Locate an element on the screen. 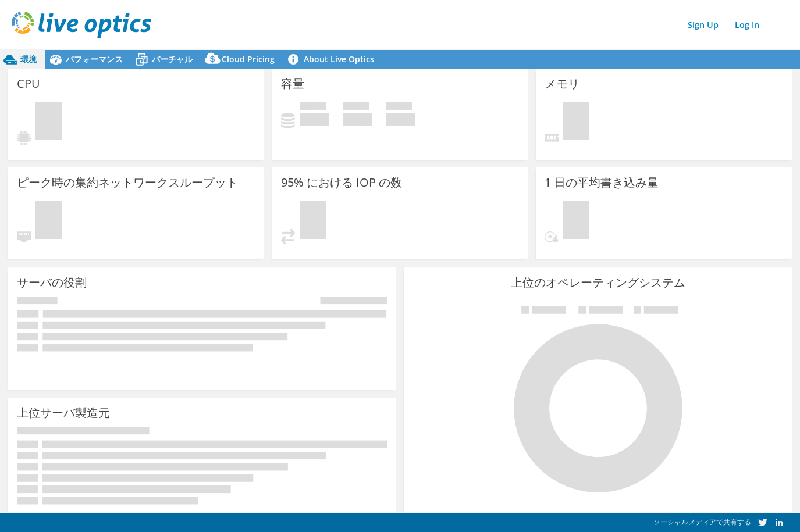 This screenshot has width=800, height=532. h3: 容量 is located at coordinates (293, 84).